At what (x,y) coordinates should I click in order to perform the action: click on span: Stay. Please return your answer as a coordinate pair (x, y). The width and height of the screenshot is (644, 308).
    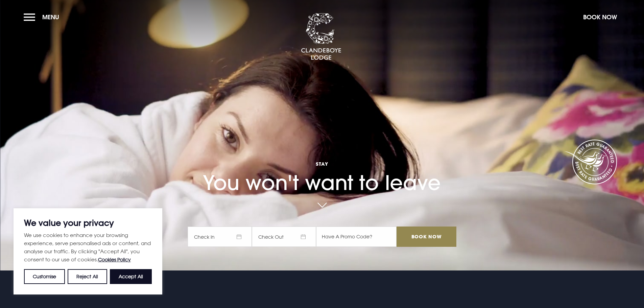
    Looking at the image, I should click on (322, 163).